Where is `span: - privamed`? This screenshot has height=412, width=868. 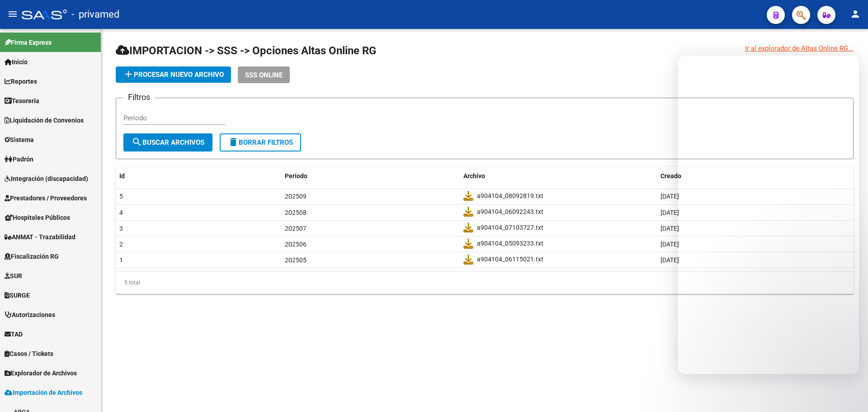
span: - privamed is located at coordinates (95, 14).